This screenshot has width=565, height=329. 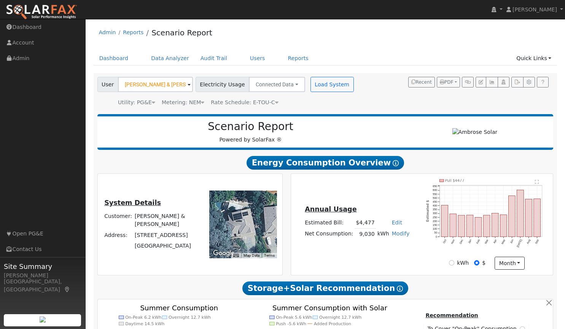 I want to click on a: Map, so click(x=67, y=289).